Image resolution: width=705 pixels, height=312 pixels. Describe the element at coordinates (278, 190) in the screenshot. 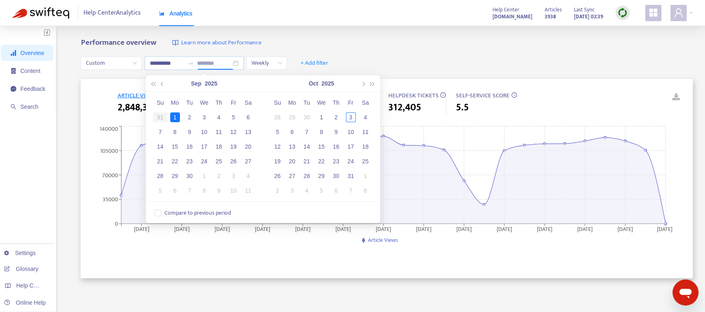

I see `td: 2025-11-02` at that location.